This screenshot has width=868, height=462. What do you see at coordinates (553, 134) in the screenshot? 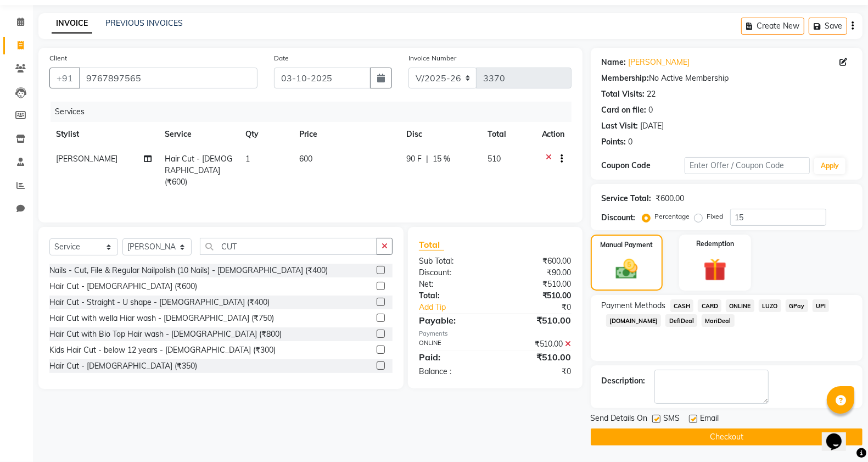
I see `th: Action` at bounding box center [553, 134].